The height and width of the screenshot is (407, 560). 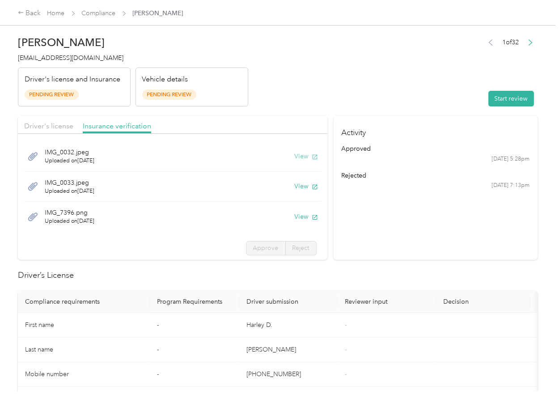 What do you see at coordinates (69, 152) in the screenshot?
I see `span: IMG_0032.jpeg` at bounding box center [69, 152].